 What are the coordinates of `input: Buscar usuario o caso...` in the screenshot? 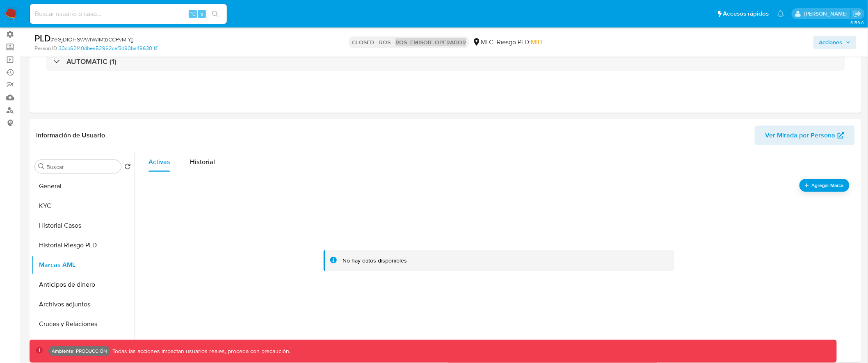 It's located at (128, 14).